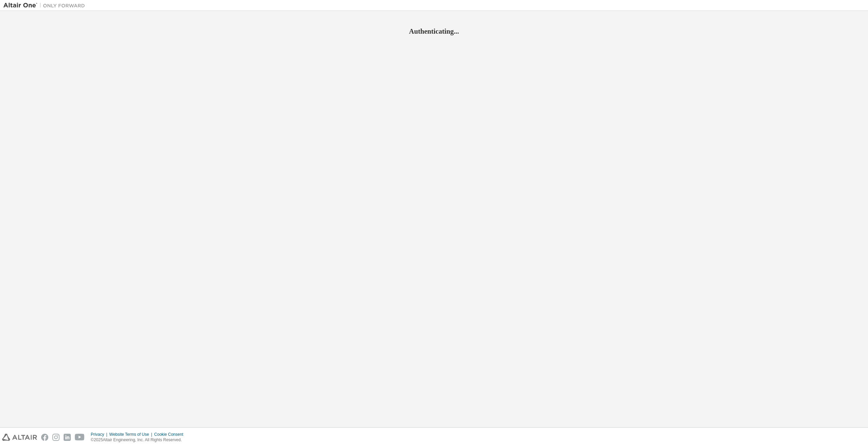 The width and height of the screenshot is (868, 447). I want to click on img: altair_logo.svg, so click(19, 437).